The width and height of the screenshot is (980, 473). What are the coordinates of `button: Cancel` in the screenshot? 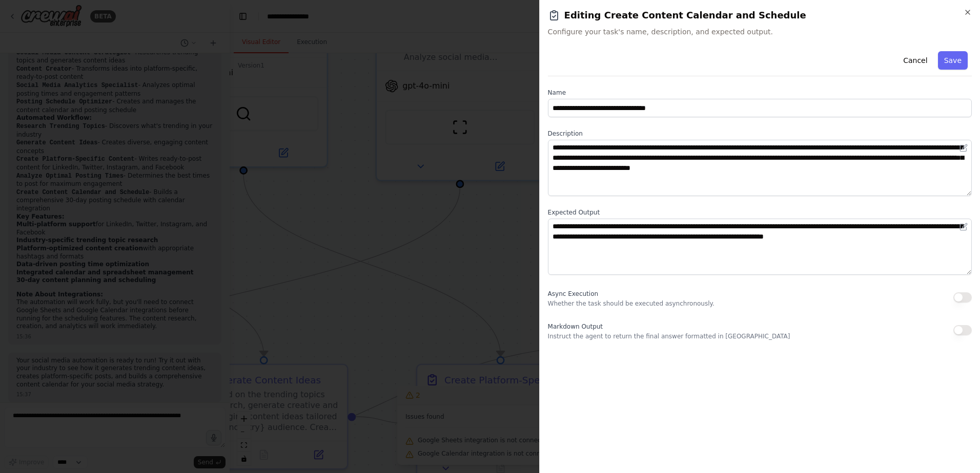 It's located at (915, 60).